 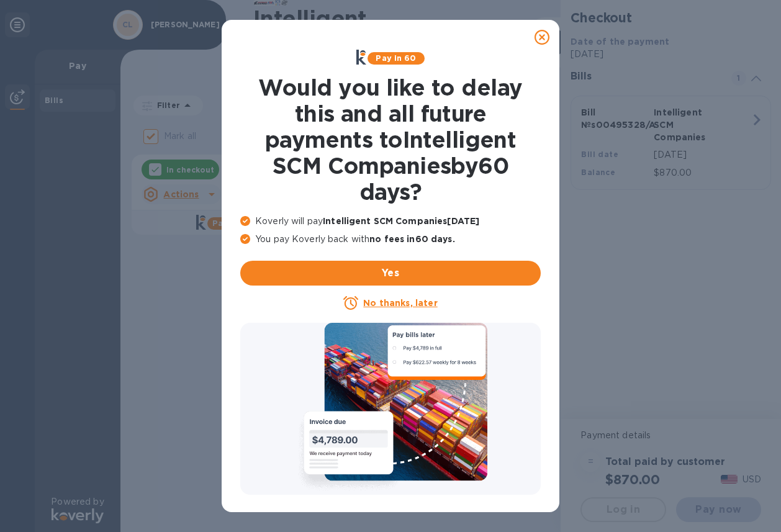 What do you see at coordinates (390, 221) in the screenshot?
I see `p: Koverly will pay` at bounding box center [390, 221].